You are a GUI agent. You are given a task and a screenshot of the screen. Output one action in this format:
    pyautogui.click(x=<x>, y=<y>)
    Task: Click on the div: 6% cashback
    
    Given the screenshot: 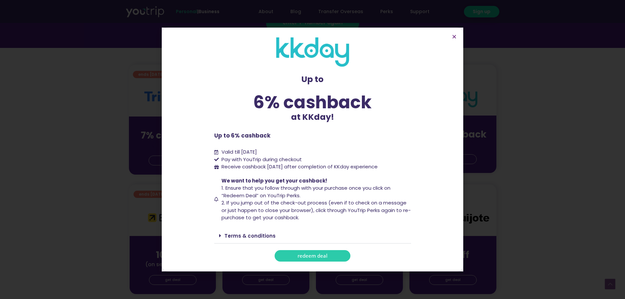 What is the action you would take?
    pyautogui.click(x=313, y=102)
    